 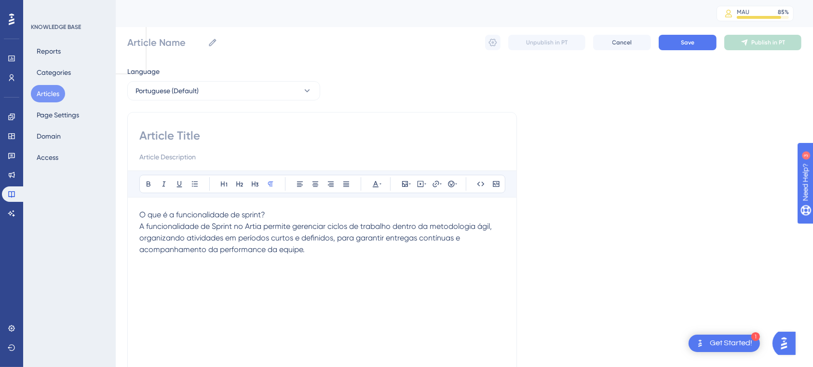 What do you see at coordinates (58, 115) in the screenshot?
I see `button: Page Settings` at bounding box center [58, 115].